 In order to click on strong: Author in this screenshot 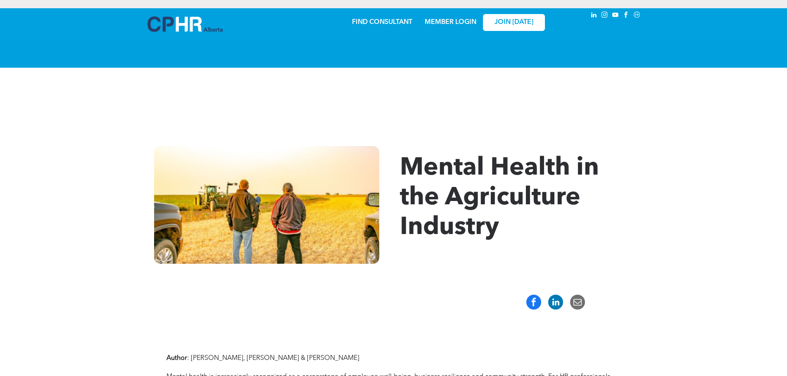, I will do `click(177, 359)`.